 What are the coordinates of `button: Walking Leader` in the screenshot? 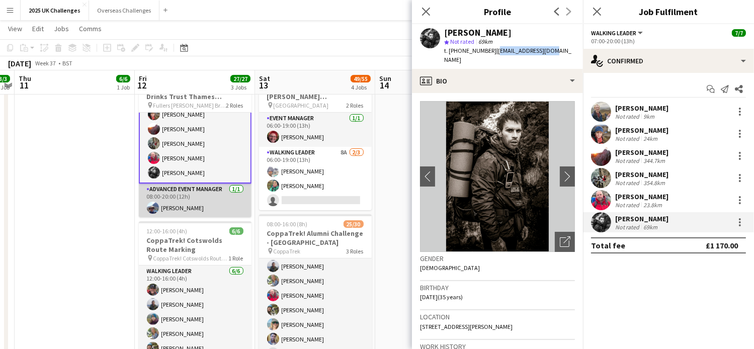 It's located at (618, 33).